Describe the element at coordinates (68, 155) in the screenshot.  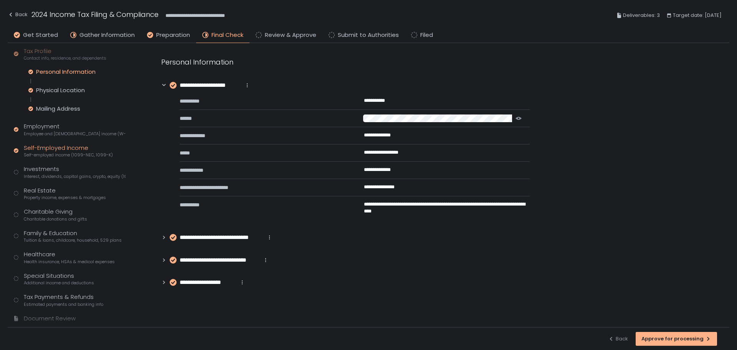
I see `span: Self-employed income (1099-NEC, 1099-K)` at that location.